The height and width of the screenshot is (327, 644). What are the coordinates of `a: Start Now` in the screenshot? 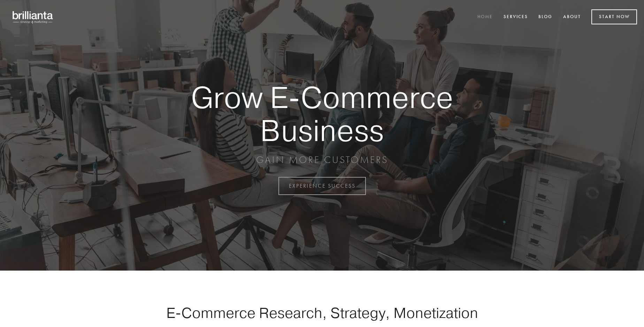 It's located at (614, 17).